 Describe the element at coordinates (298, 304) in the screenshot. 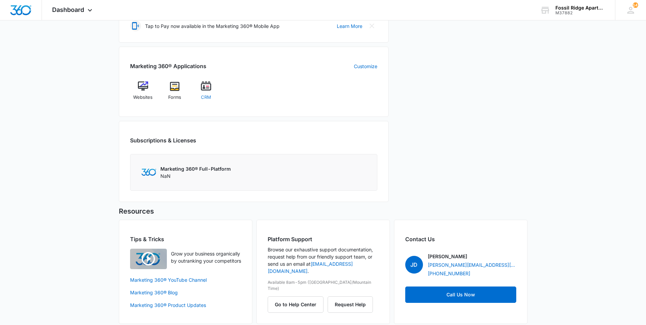

I see `a: Go to Help Center` at that location.